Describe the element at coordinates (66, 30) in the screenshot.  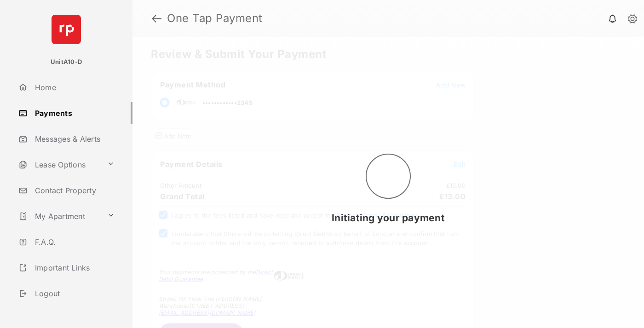
I see `img: svg+xml;base64,PHN2ZyB4bWxucz0iaHR0cDovL3d3dy53My5vcmcvMjAwMC9zdmciIHdpZHRoPSI2NCIgaGVpZ2h0PSI2NC...` at that location.